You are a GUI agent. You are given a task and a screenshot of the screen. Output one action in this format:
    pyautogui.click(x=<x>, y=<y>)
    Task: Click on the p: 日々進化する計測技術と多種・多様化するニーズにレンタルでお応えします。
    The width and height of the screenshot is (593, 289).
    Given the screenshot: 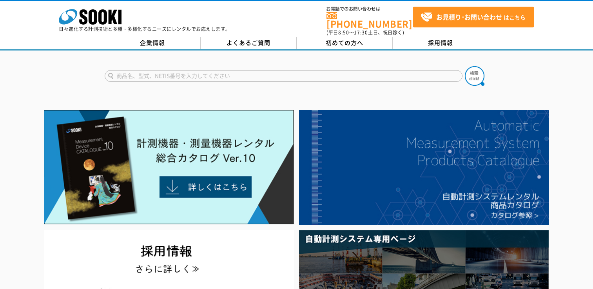 What is the action you would take?
    pyautogui.click(x=145, y=29)
    